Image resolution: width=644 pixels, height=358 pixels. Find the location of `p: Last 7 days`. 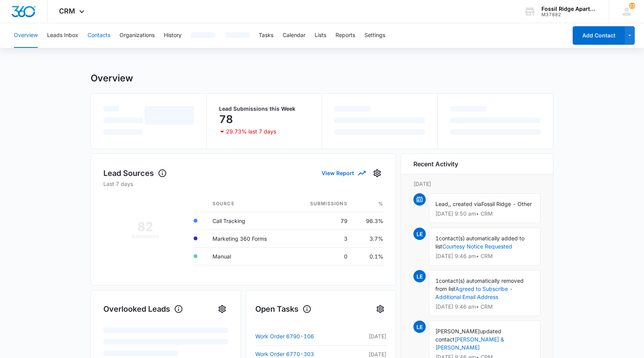

p: Last 7 days is located at coordinates (244, 184).